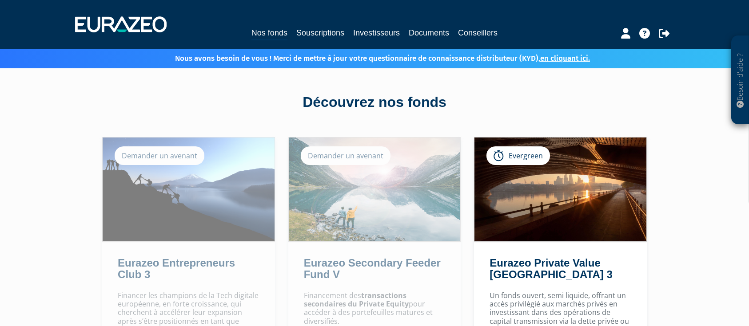 The width and height of the screenshot is (749, 326). What do you see at coordinates (560, 190) in the screenshot?
I see `img: Eurazeo Private Value Europe 3` at bounding box center [560, 190].